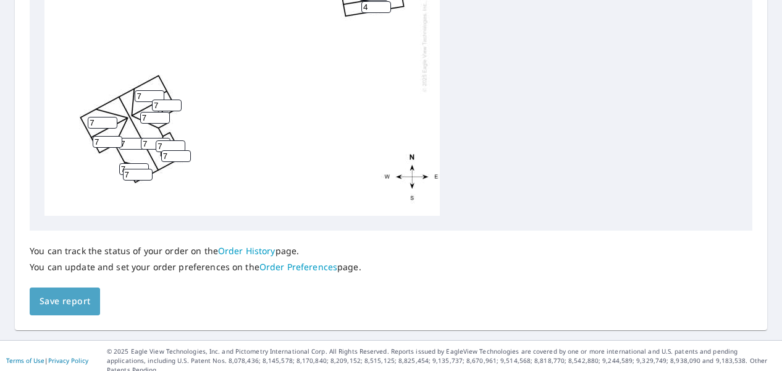 The height and width of the screenshot is (371, 782). Describe the element at coordinates (195, 251) in the screenshot. I see `p: You can track the status of your order on the page.` at that location.